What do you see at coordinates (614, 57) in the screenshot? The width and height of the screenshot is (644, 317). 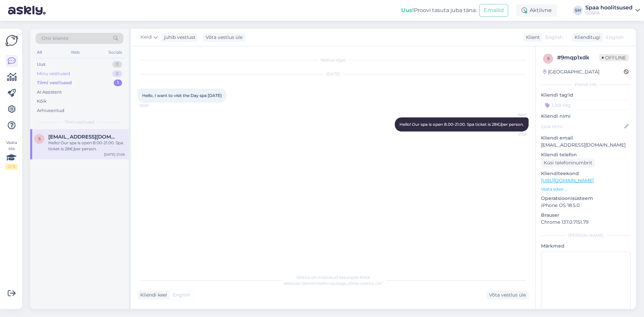 I see `span: Offline` at bounding box center [614, 57].